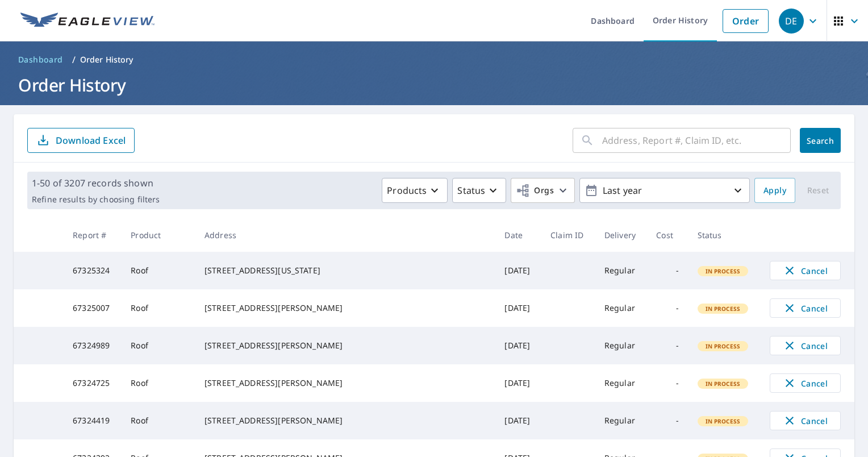 This screenshot has width=868, height=457. Describe the element at coordinates (93, 308) in the screenshot. I see `td: 67325007` at that location.